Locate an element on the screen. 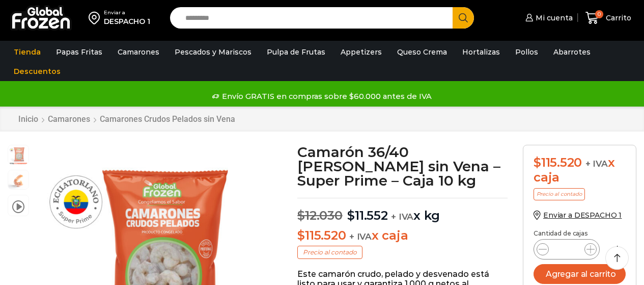  input: Product quantity is located at coordinates (567, 249).